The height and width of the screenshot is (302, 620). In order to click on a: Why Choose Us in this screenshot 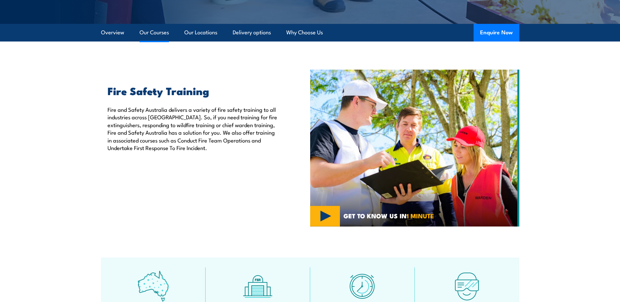, I will do `click(305, 32)`.